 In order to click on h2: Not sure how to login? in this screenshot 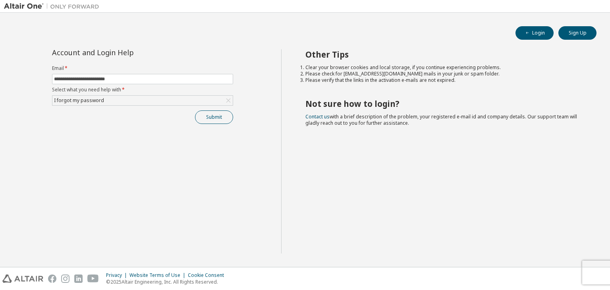, I will do `click(444, 104)`.